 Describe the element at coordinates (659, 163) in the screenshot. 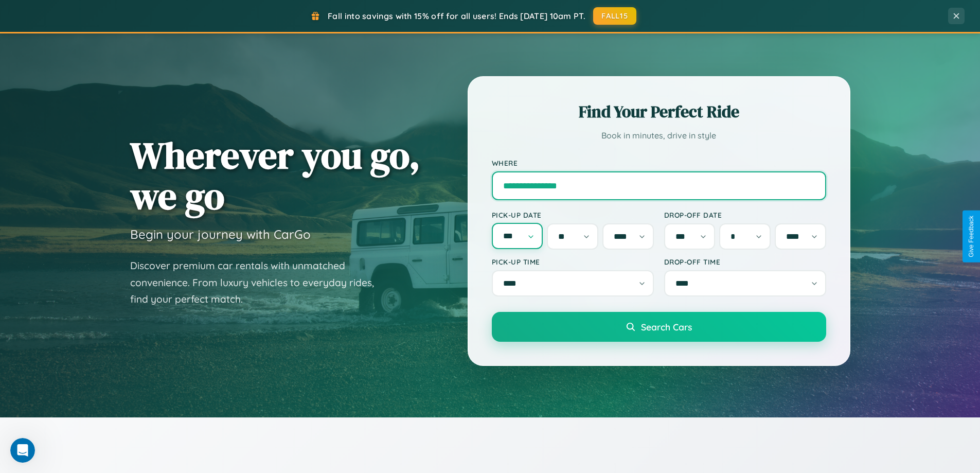

I see `label: Where` at that location.